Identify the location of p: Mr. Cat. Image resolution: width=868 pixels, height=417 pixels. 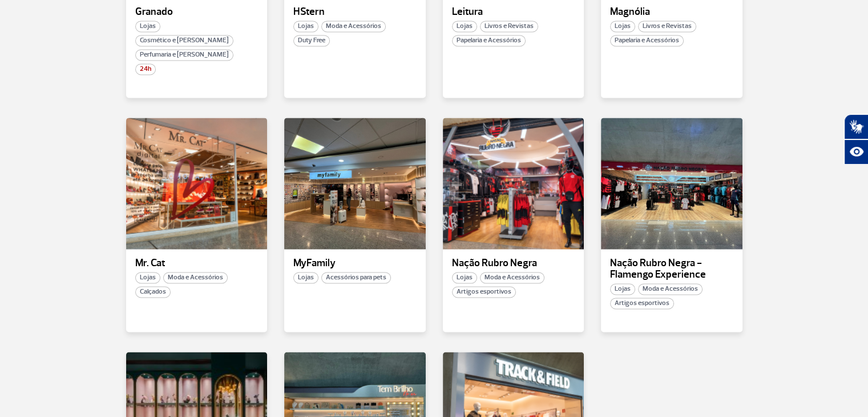
(197, 263).